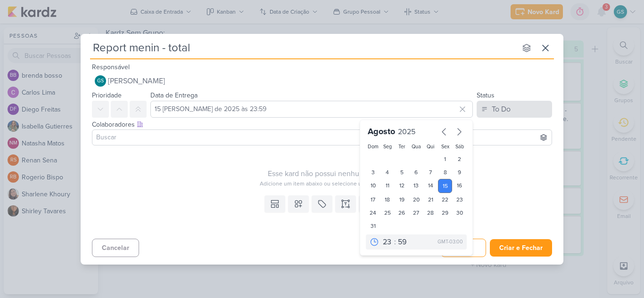 The width and height of the screenshot is (644, 298). I want to click on div: Guilherme Santos, so click(100, 81).